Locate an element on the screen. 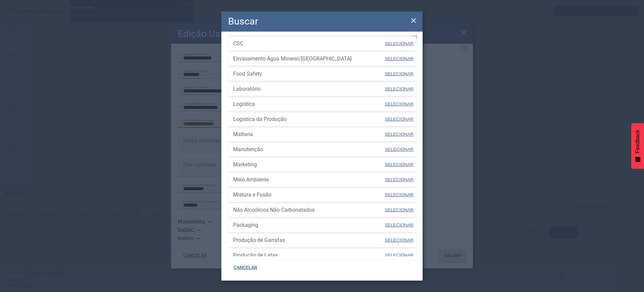 This screenshot has height=292, width=644. span: Logística da Produção is located at coordinates (309, 120).